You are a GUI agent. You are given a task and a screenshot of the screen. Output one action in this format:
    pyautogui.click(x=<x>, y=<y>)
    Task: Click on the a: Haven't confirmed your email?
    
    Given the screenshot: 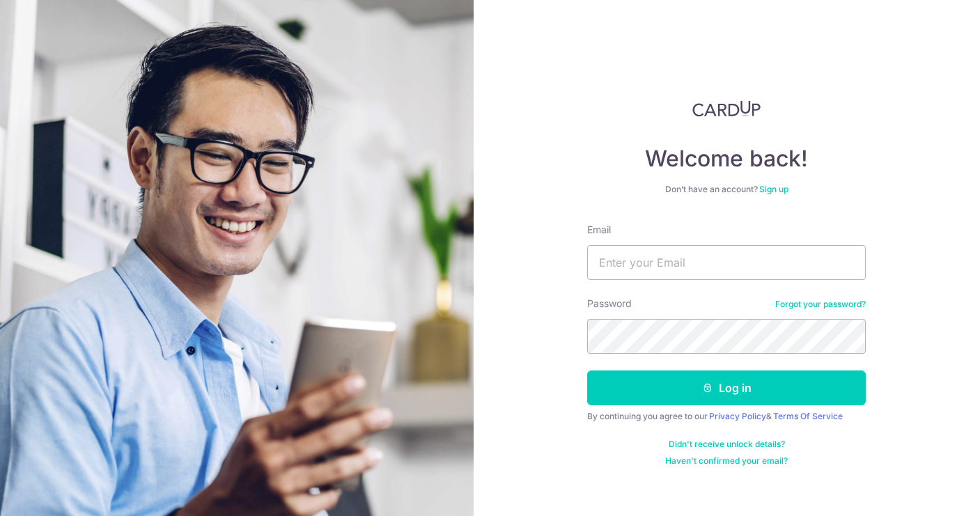 What is the action you would take?
    pyautogui.click(x=726, y=461)
    